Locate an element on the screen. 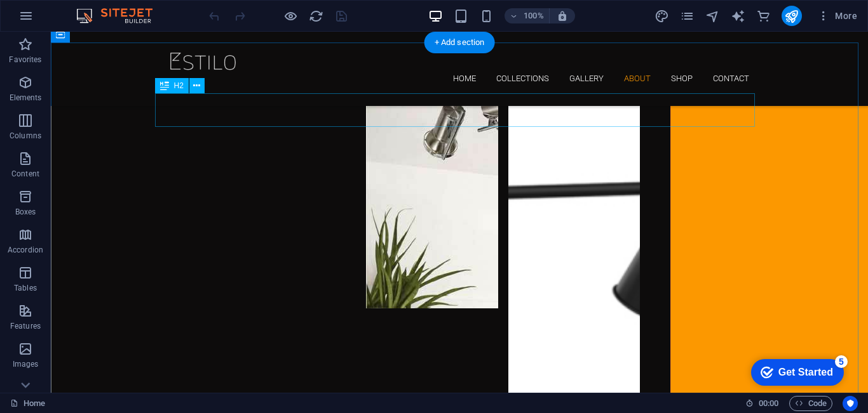 This screenshot has height=413, width=868. div: Get Started is located at coordinates (65, 19).